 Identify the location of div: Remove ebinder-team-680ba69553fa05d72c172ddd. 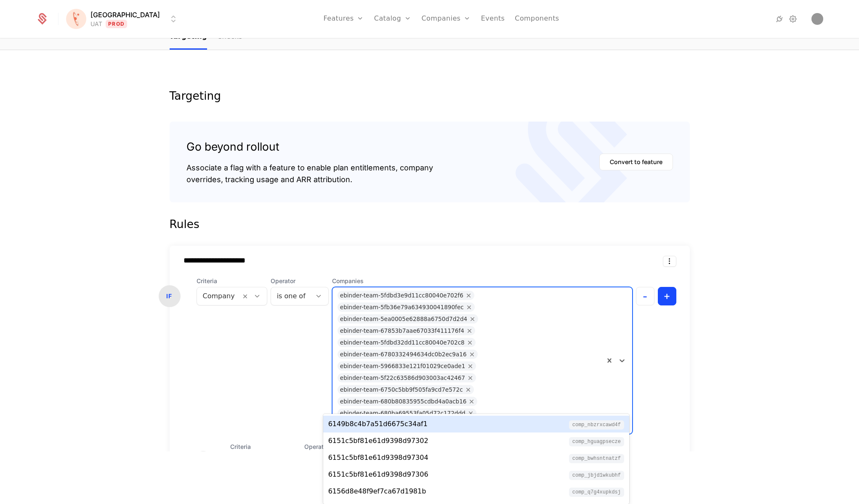
(471, 413).